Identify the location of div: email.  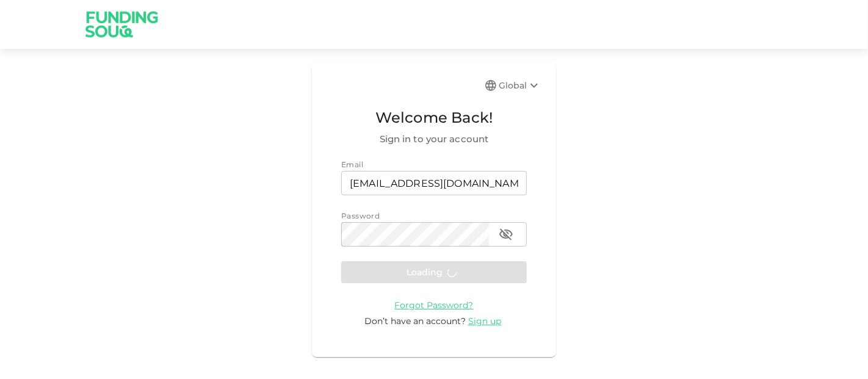
(434, 183).